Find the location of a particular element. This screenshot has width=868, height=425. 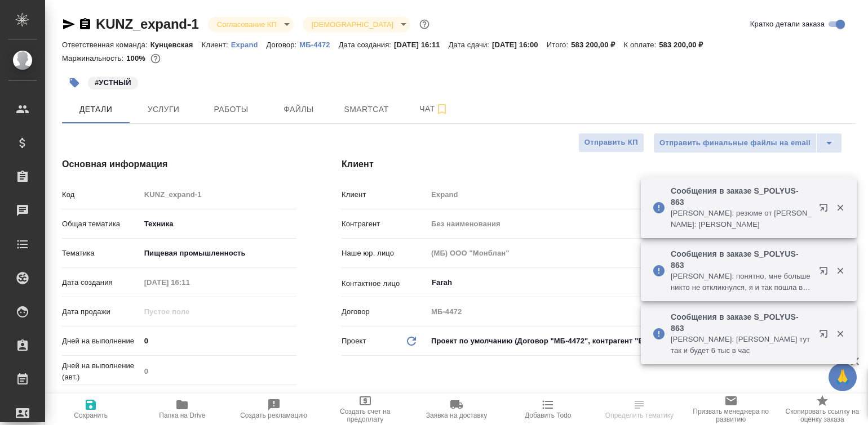

button: Создать рекламацию is located at coordinates (273, 410).